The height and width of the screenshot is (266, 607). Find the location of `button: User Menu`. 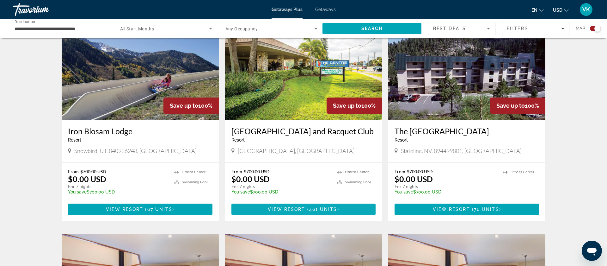

button: User Menu is located at coordinates (586, 9).